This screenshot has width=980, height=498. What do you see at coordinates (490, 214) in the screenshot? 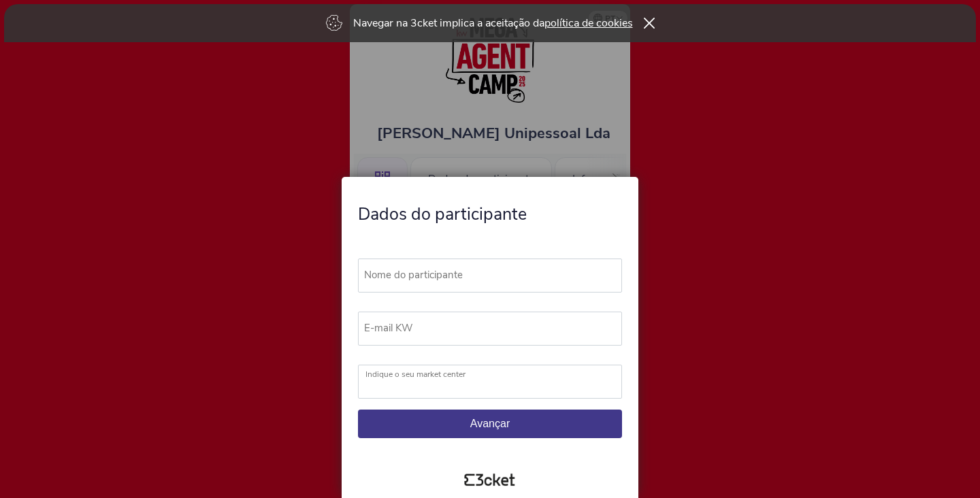
I see `h4: Dados do participante` at bounding box center [490, 214].